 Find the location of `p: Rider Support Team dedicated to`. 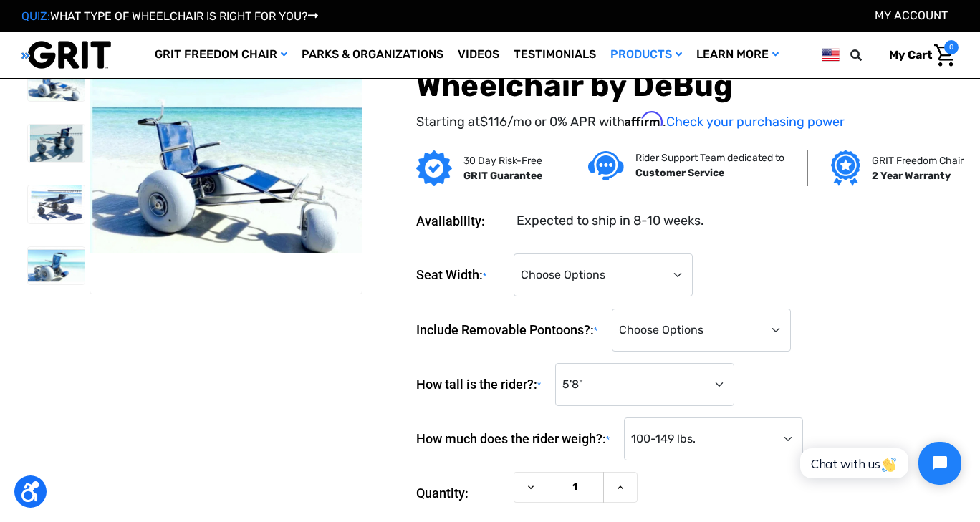

p: Rider Support Team dedicated to is located at coordinates (710, 157).